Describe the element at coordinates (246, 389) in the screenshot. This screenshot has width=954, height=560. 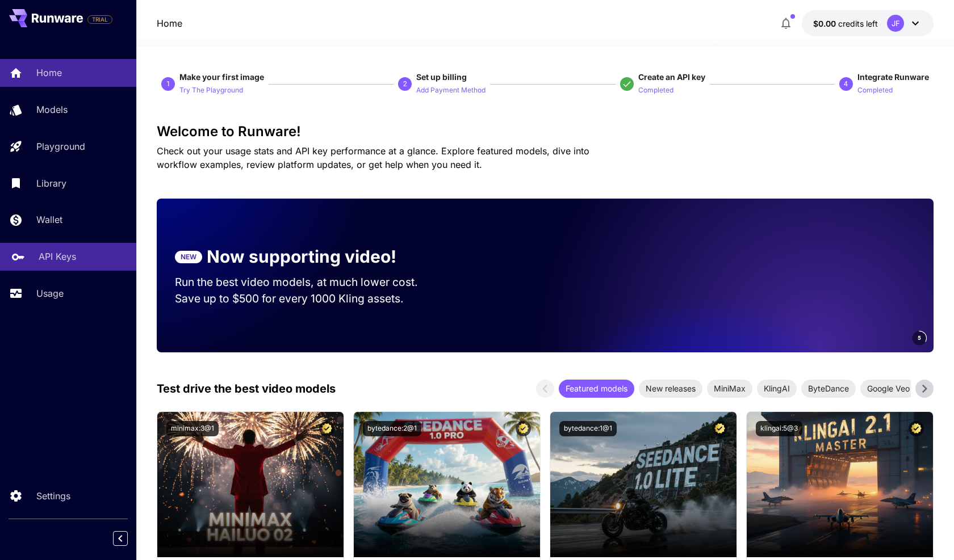
I see `p: Test drive the best video models` at that location.